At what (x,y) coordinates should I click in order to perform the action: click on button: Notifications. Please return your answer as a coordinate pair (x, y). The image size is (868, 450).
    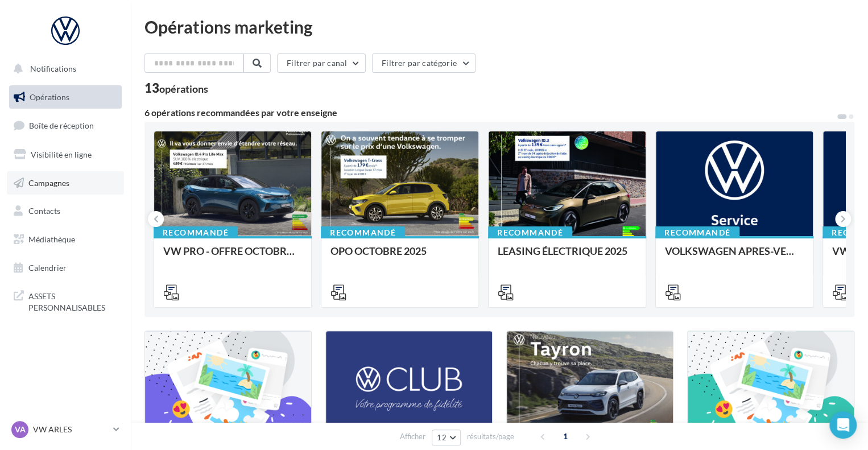
    Looking at the image, I should click on (63, 69).